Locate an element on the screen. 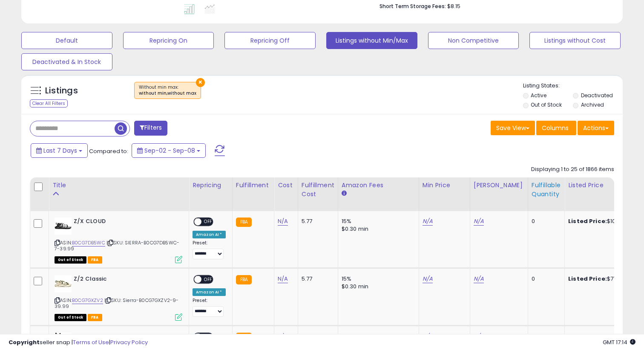 This screenshot has height=351, width=644. b: Z/2 Classic is located at coordinates (125, 280).